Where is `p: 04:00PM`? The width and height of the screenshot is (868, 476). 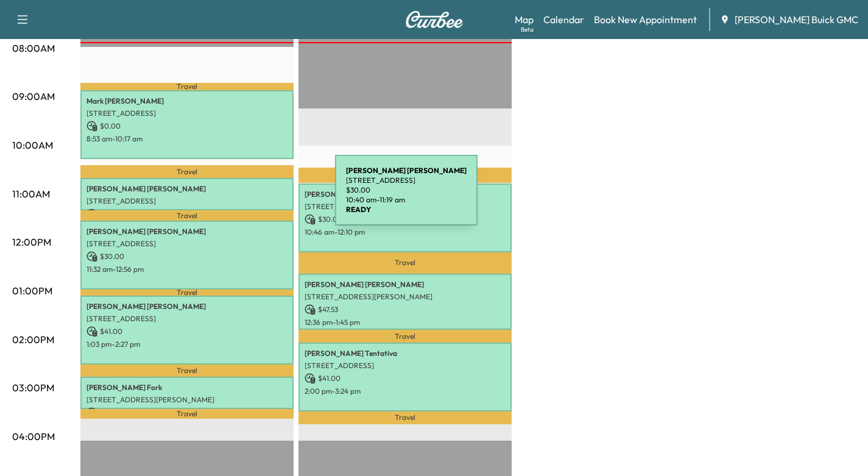 p: 04:00PM is located at coordinates (34, 436).